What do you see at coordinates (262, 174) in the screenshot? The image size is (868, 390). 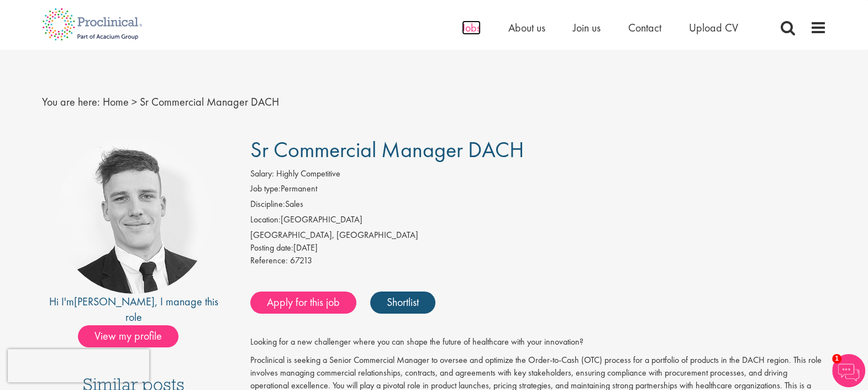 I see `label: Salary:` at bounding box center [262, 174].